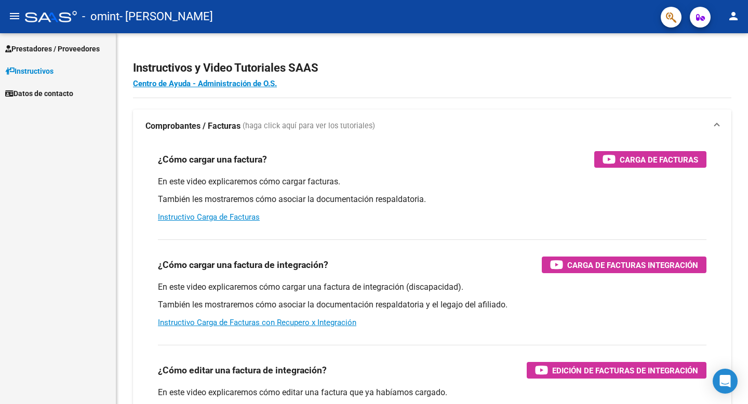  I want to click on span: Carga de Facturas Integración, so click(633, 265).